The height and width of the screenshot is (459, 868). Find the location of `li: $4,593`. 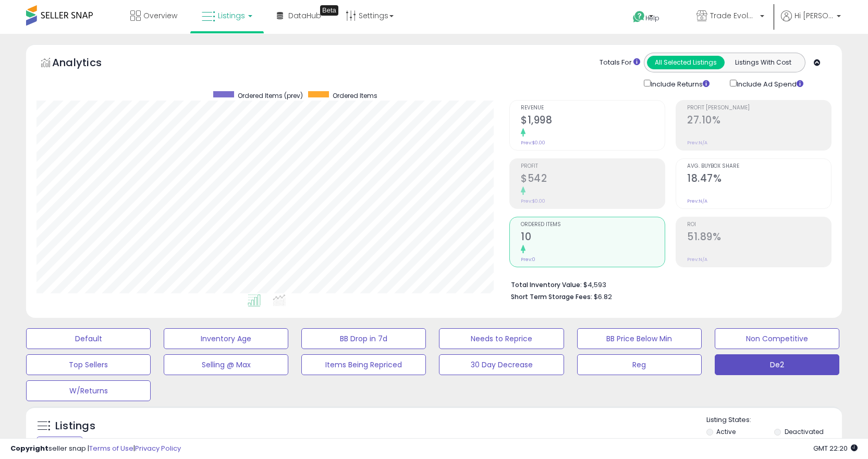

li: $4,593 is located at coordinates (668, 284).